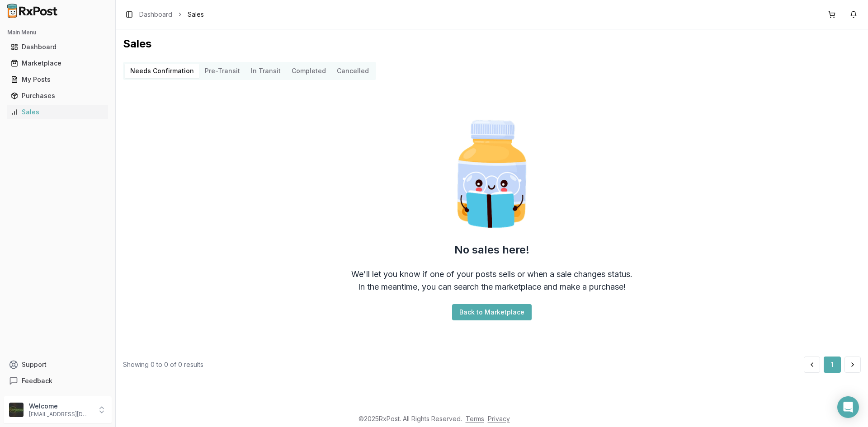 This screenshot has height=427, width=868. Describe the element at coordinates (58, 80) in the screenshot. I see `a: My Posts` at that location.